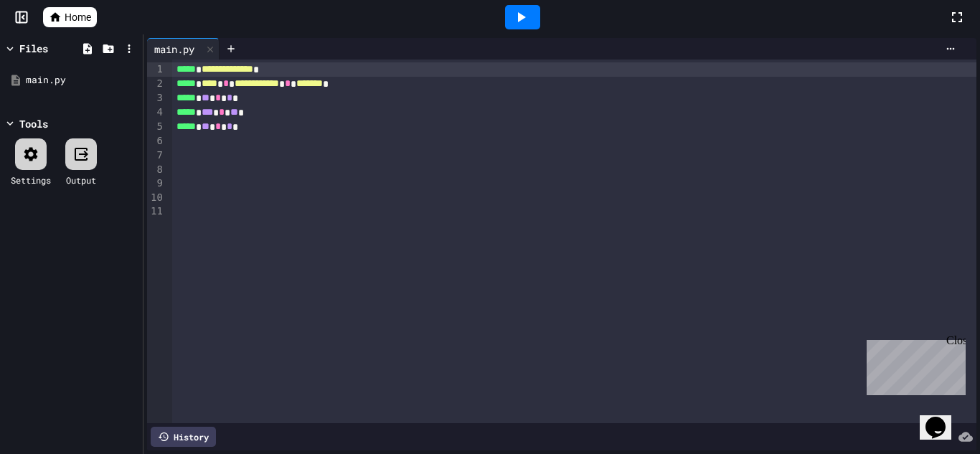  Describe the element at coordinates (31, 180) in the screenshot. I see `div: Settings` at that location.